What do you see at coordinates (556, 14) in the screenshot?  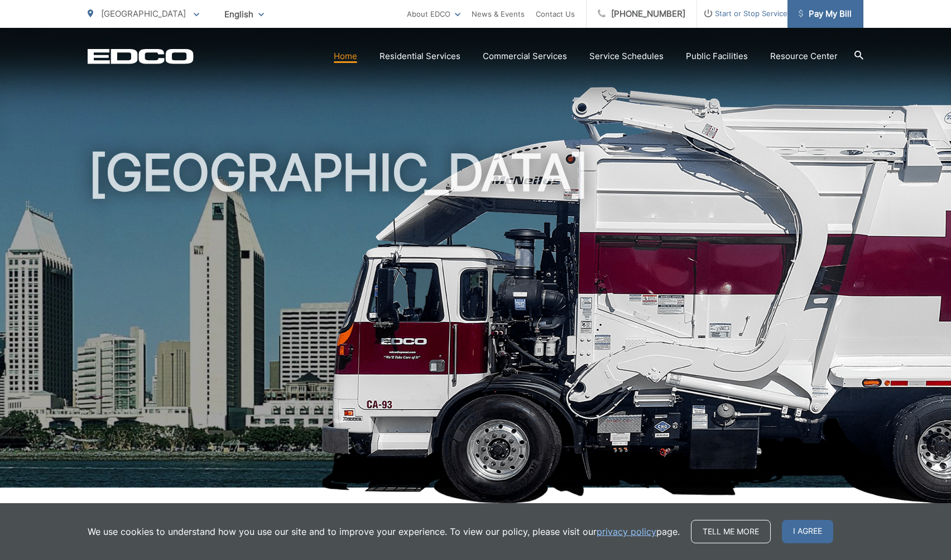 I see `a: Contact Us` at bounding box center [556, 14].